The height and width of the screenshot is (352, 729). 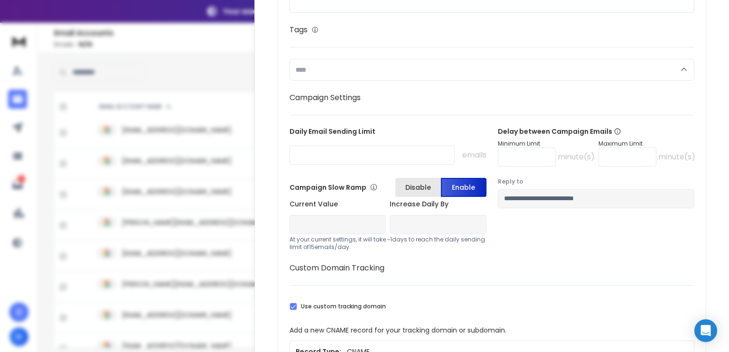 I want to click on p: At your current settings, it will take ~ 1 days to reach the daily sending limit of 15 emails/day., so click(x=388, y=244).